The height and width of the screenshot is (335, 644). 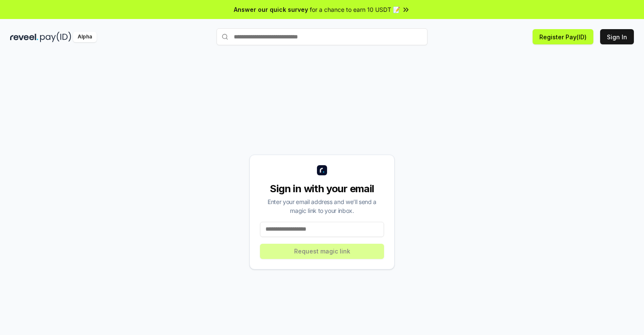 What do you see at coordinates (617, 37) in the screenshot?
I see `button: Sign In` at bounding box center [617, 37].